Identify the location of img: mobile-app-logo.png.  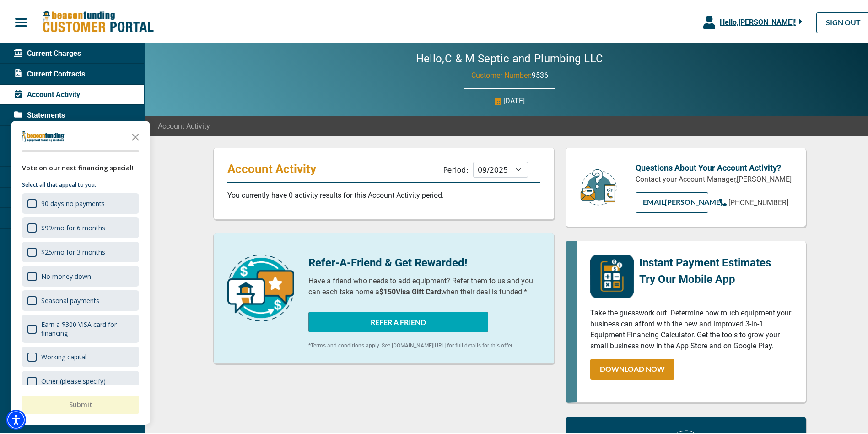
(612, 275).